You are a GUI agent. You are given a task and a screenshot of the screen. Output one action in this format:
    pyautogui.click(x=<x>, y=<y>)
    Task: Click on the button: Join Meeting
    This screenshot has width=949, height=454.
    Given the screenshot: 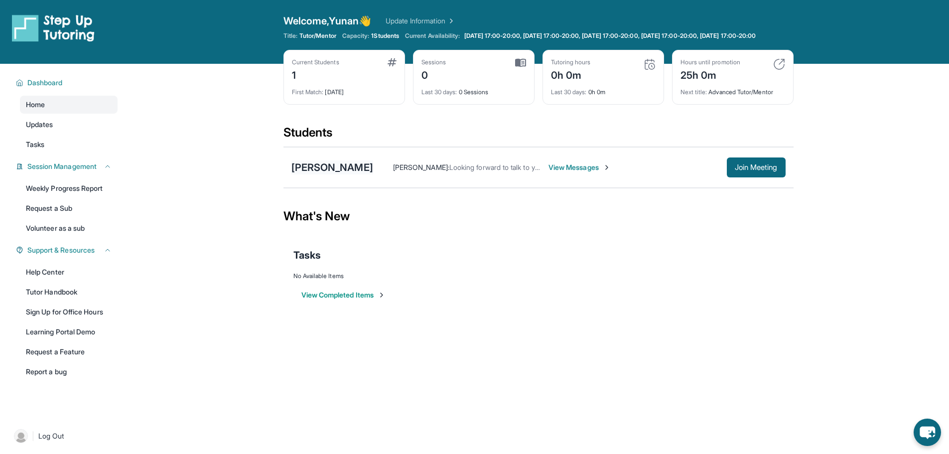 What is the action you would take?
    pyautogui.click(x=757, y=167)
    